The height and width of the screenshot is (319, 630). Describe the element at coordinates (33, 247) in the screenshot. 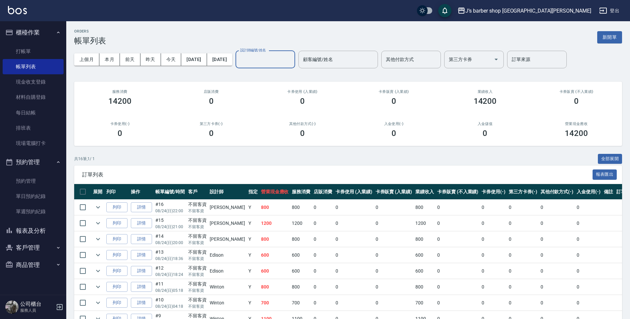

I see `button: 客戶管理` at that location.